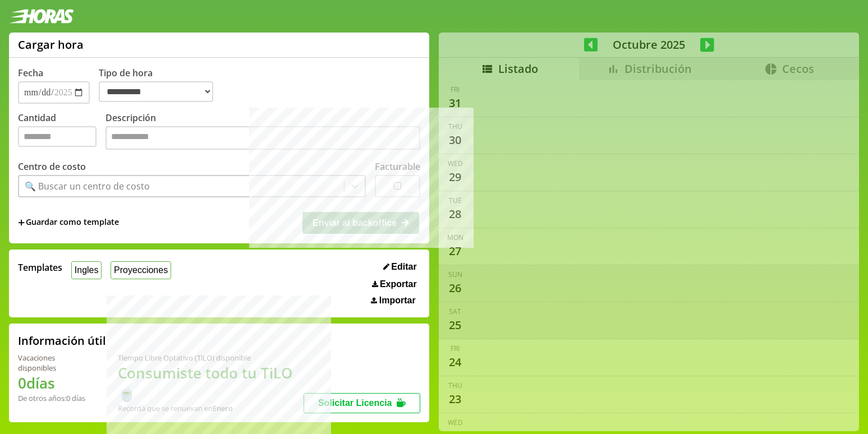 The image size is (868, 434). What do you see at coordinates (54, 399) in the screenshot?
I see `div: De otros años: 0 días` at bounding box center [54, 399].